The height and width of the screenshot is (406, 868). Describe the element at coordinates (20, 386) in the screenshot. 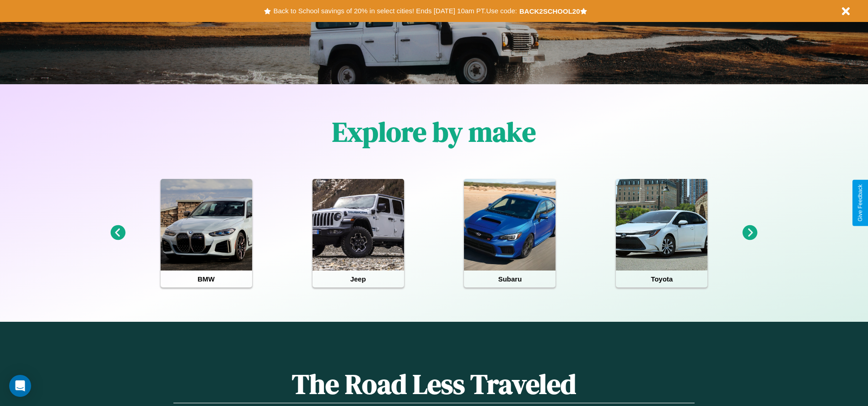

I see `div: Open Intercom Messenger` at that location.